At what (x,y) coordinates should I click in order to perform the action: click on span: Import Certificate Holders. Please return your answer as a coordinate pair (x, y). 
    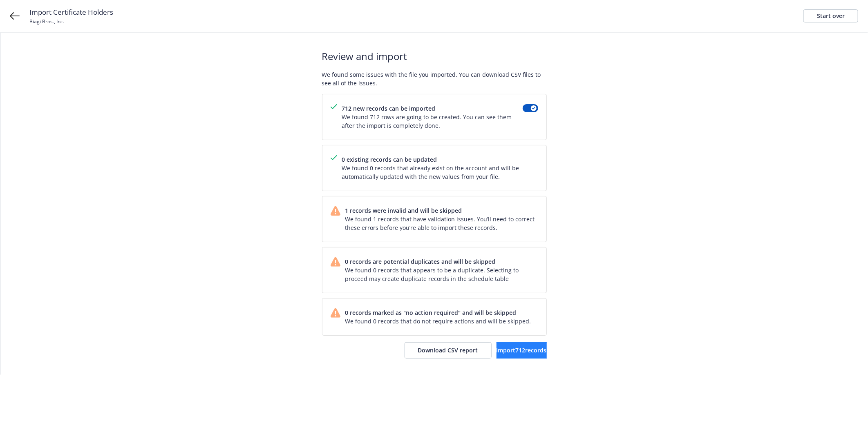
    Looking at the image, I should click on (71, 12).